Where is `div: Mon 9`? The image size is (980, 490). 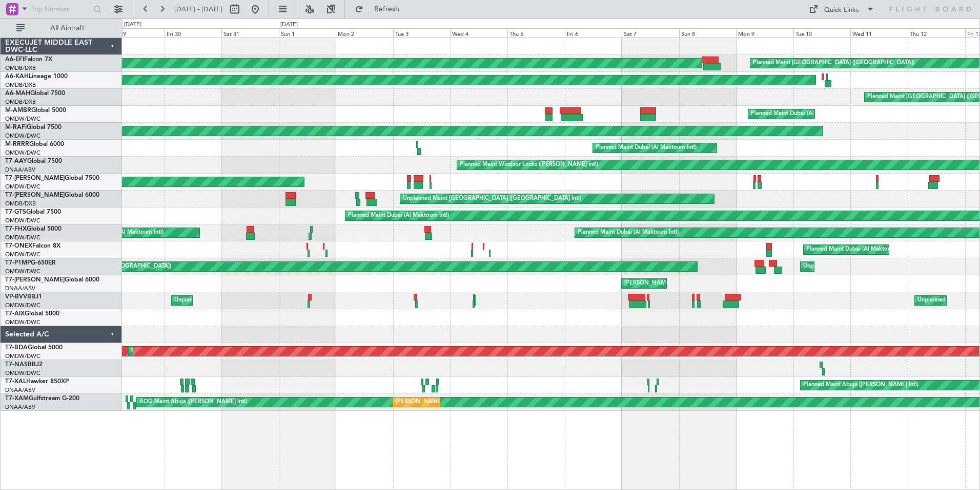
div: Mon 9 is located at coordinates (764, 33).